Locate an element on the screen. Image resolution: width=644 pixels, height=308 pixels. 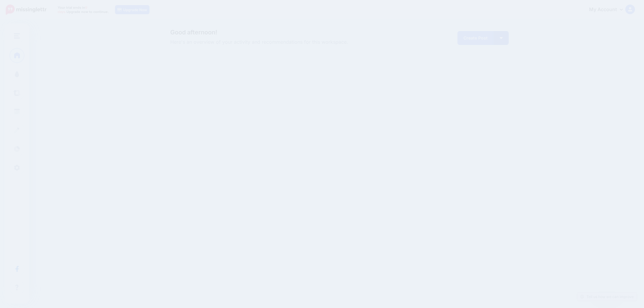
a: Upgrade Now is located at coordinates (132, 10).